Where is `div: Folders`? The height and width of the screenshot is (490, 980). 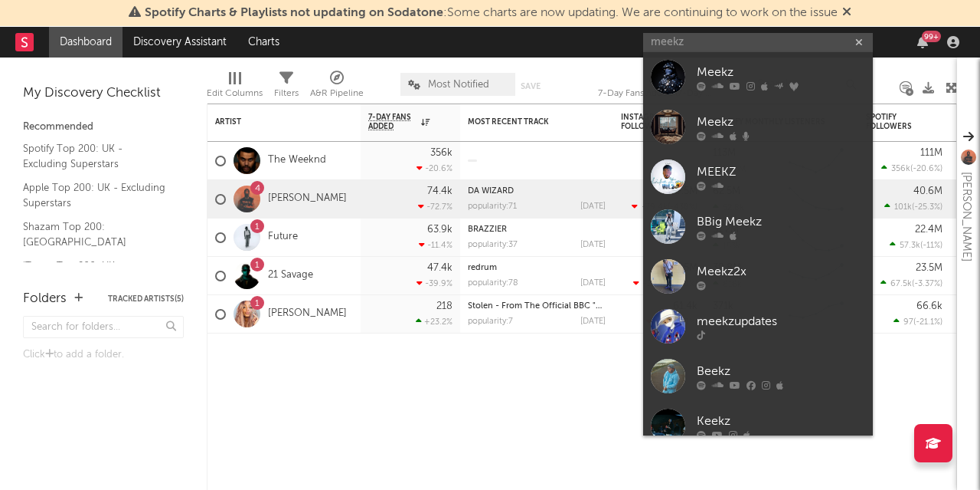 div: Folders is located at coordinates (44, 299).